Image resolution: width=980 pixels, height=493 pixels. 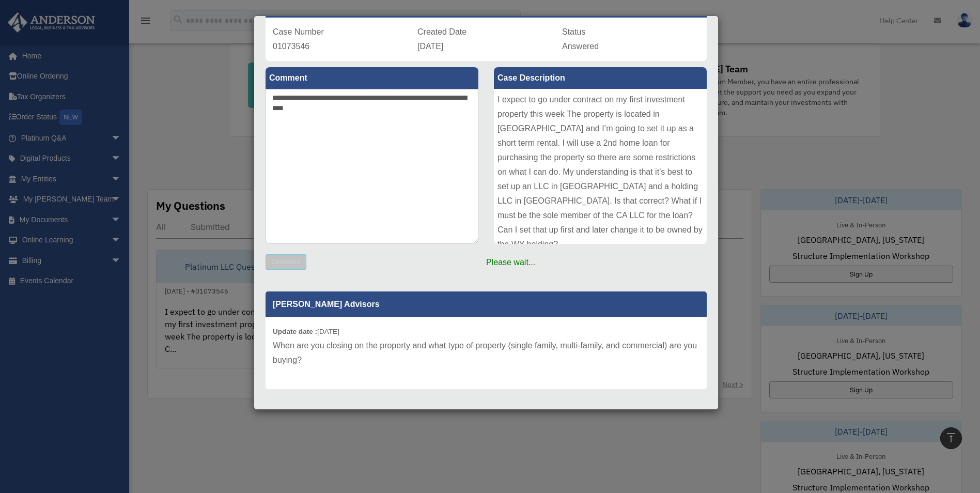 What do you see at coordinates (580, 46) in the screenshot?
I see `span: Answered` at bounding box center [580, 46].